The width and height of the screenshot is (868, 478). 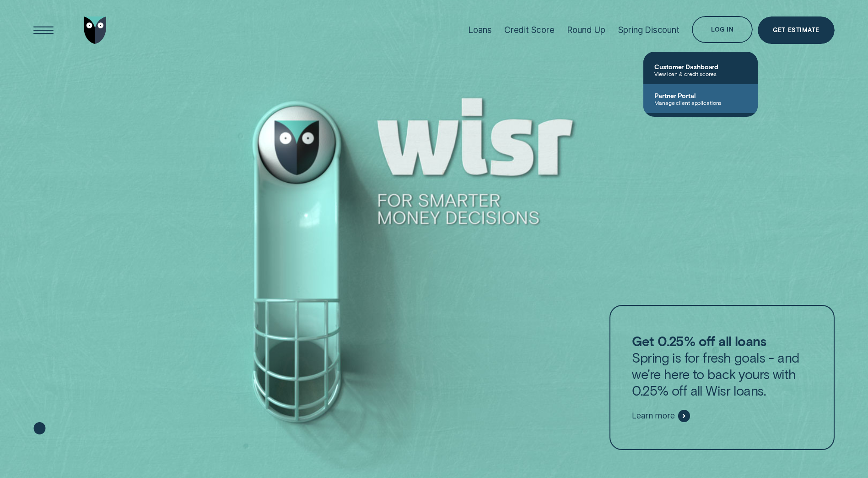 I want to click on span: Manage client applications, so click(x=701, y=103).